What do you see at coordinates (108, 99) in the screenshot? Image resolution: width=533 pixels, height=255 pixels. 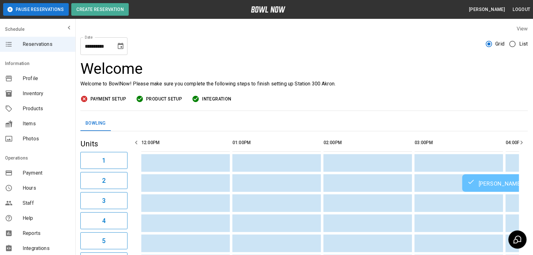 I see `span: Payment Setup` at bounding box center [108, 99].